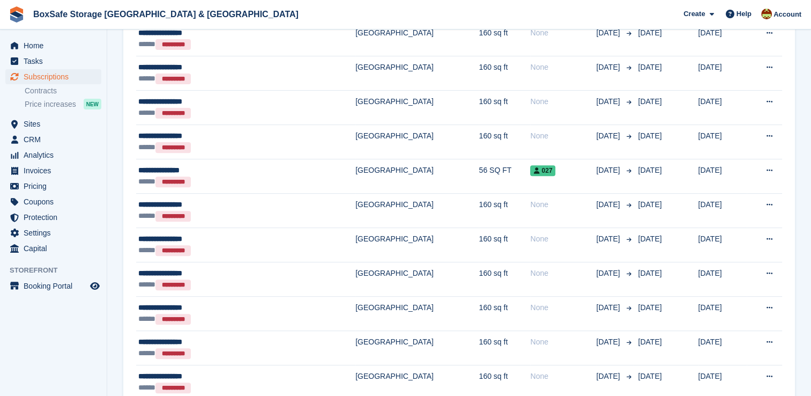  Describe the element at coordinates (56, 248) in the screenshot. I see `span: Capital` at that location.